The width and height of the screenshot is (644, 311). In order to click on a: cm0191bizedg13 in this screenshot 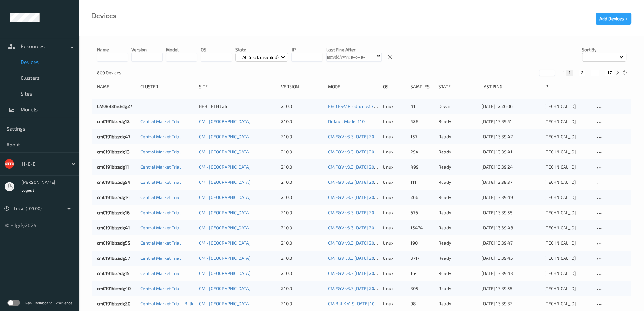, I will do `click(113, 152)`.